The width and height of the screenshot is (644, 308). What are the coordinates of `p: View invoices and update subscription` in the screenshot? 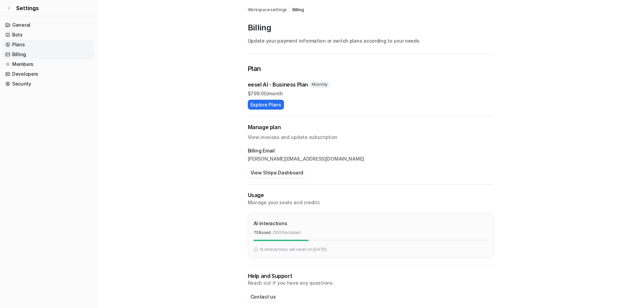 It's located at (371, 136).